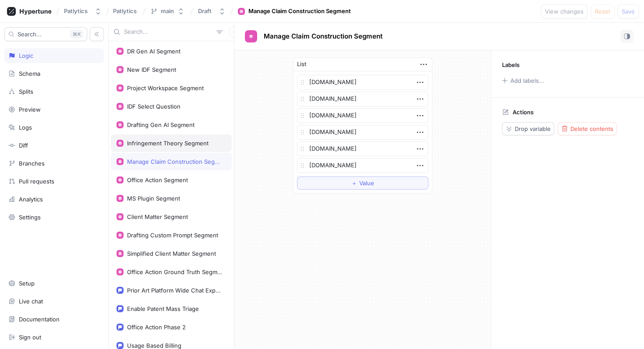 This screenshot has height=349, width=644. I want to click on div: Patlytics, so click(76, 11).